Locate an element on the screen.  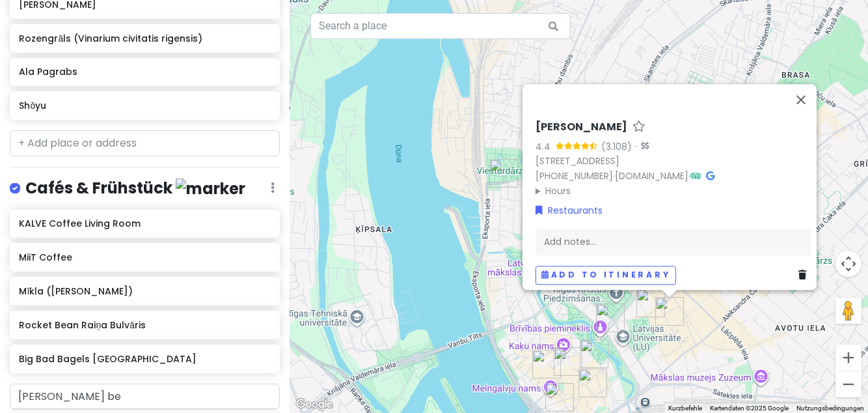
i: Google Maps is located at coordinates (710, 176).